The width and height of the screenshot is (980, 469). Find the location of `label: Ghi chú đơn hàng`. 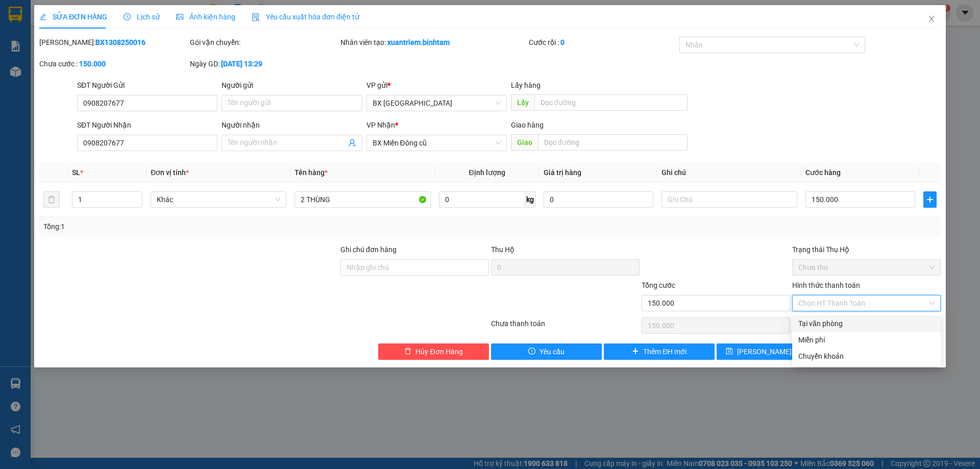

label: Ghi chú đơn hàng is located at coordinates (369, 250).